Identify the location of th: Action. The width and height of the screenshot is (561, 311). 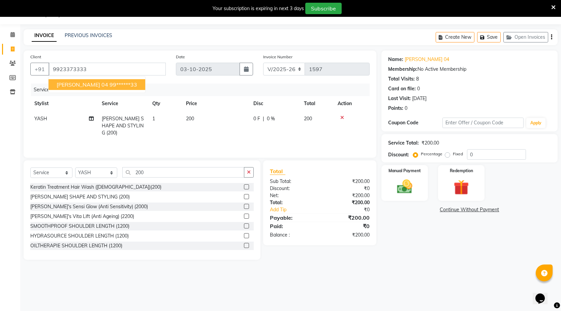
(352, 103).